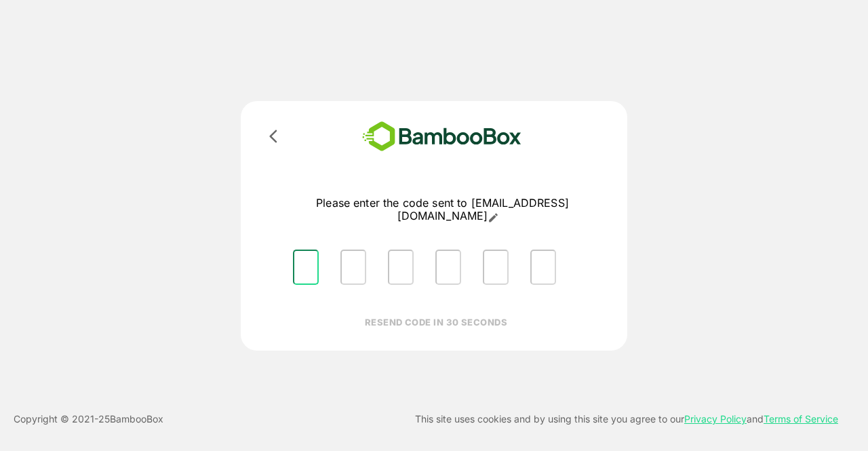 The height and width of the screenshot is (451, 868). I want to click on input: Please enter OTP character 3, so click(401, 267).